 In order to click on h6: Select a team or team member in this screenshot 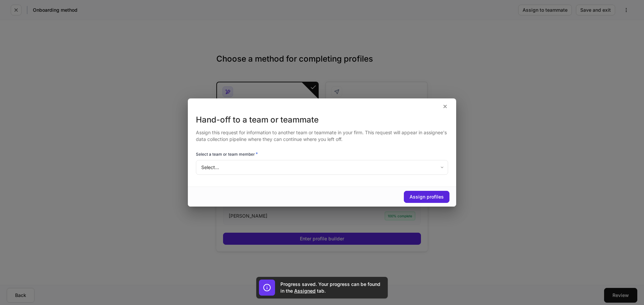, I will do `click(227, 154)`.